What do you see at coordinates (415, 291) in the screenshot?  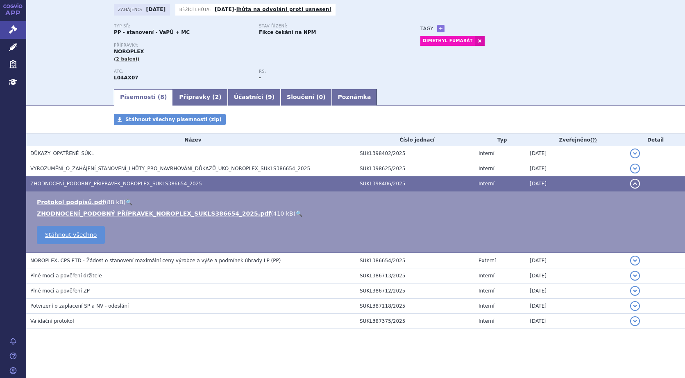 I see `td: SUKL386712/2025` at bounding box center [415, 291].